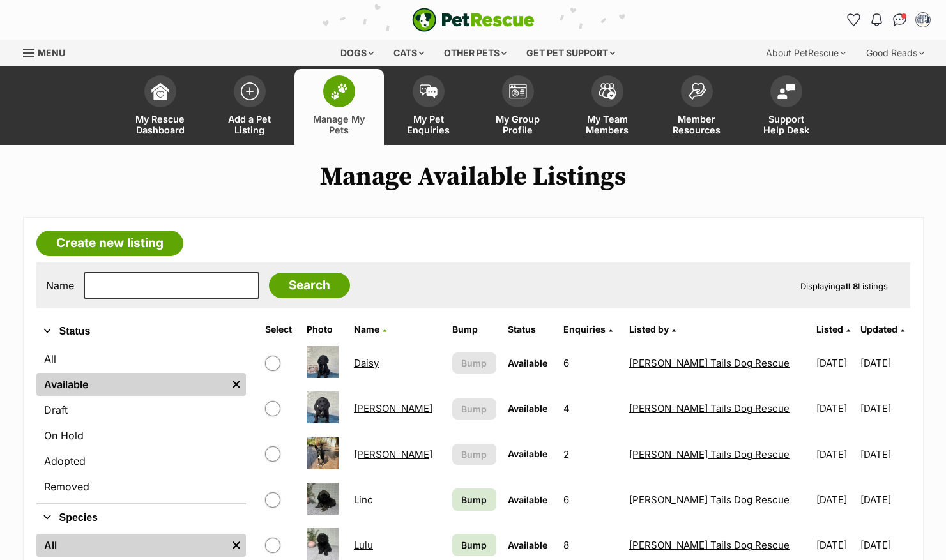 This screenshot has width=946, height=560. I want to click on a: Daisy, so click(366, 362).